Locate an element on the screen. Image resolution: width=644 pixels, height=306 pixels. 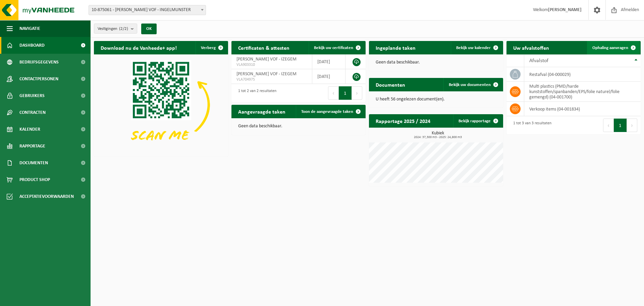
div: 1 tot 3 van 3 resultaten is located at coordinates (531, 125).